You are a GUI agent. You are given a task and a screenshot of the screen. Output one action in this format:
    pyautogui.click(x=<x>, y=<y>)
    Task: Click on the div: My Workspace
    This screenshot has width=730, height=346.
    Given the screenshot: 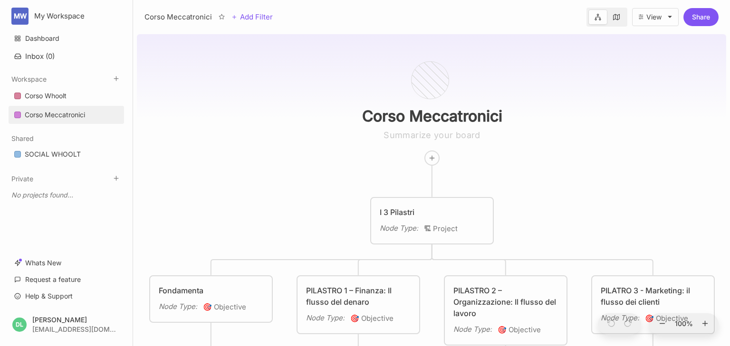 What is the action you would take?
    pyautogui.click(x=70, y=16)
    